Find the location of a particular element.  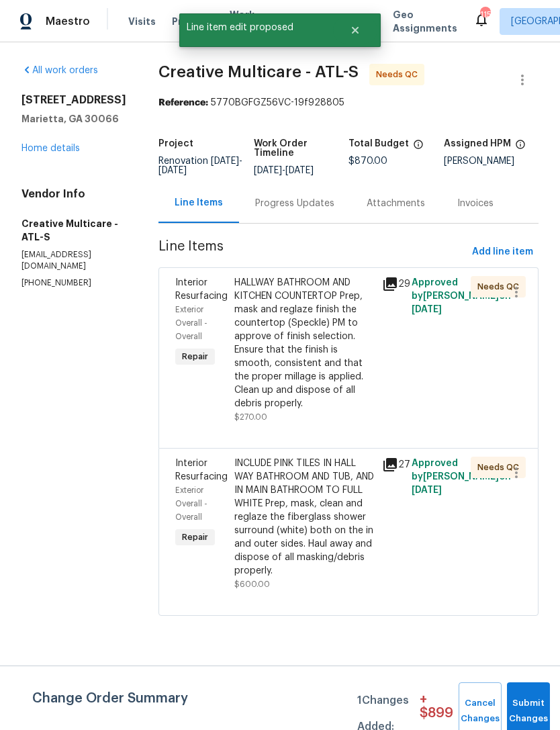

span: Renovation is located at coordinates (200, 165).